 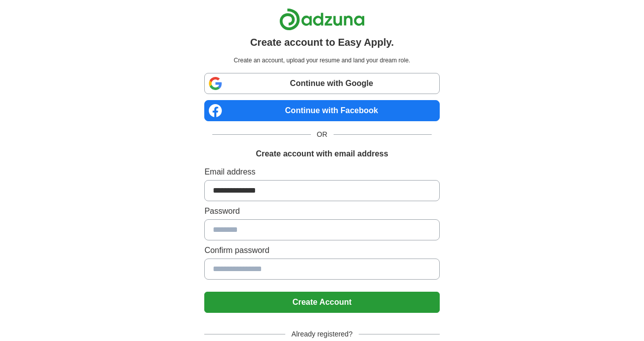 I want to click on label: Email address, so click(x=321, y=173).